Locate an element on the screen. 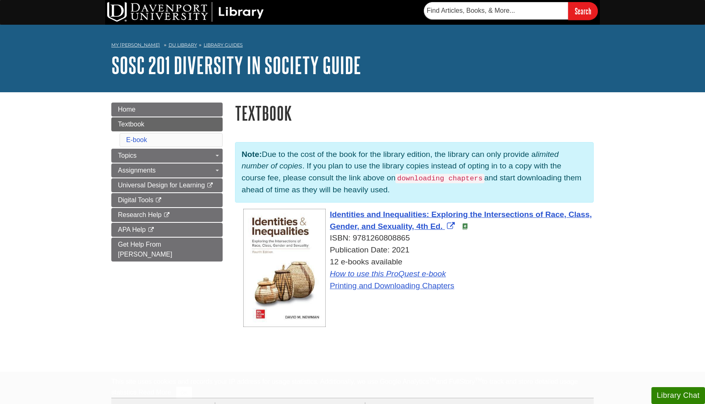  a: Digital Tools is located at coordinates (167, 200).